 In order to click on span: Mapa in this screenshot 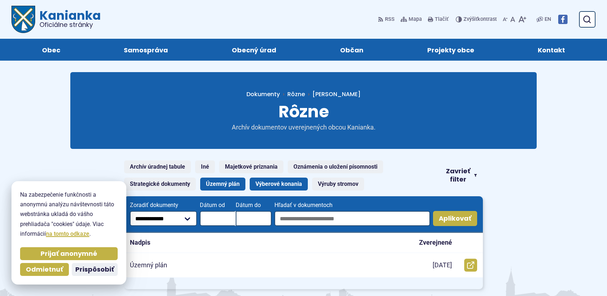, I will do `click(415, 19)`.